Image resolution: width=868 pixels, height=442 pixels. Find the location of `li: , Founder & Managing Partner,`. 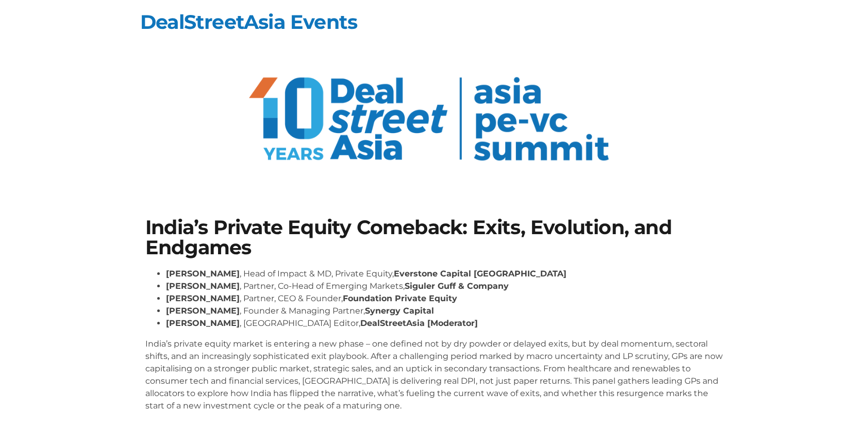

li: , Founder & Managing Partner, is located at coordinates (444, 311).